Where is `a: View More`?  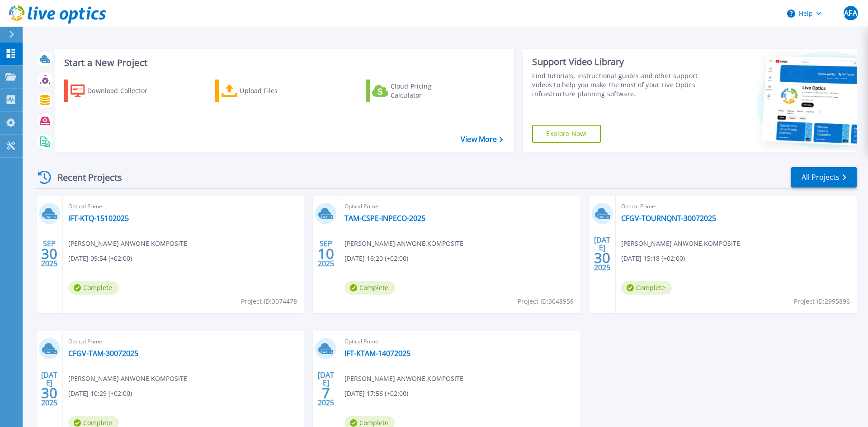 a: View More is located at coordinates (481, 139).